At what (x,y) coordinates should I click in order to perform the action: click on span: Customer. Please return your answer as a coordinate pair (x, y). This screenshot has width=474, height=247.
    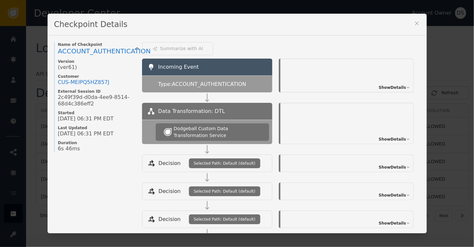
    Looking at the image, I should click on (97, 76).